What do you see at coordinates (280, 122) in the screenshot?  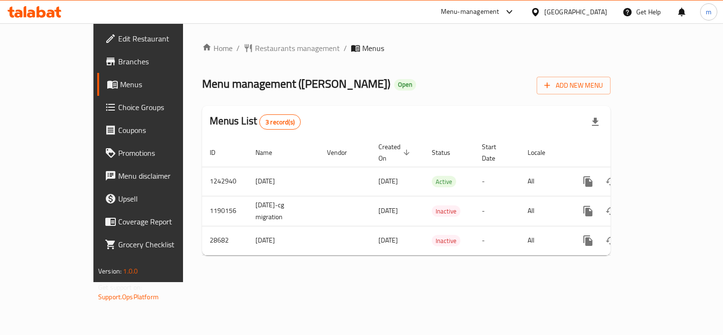 I see `div: Total records count` at bounding box center [280, 122].